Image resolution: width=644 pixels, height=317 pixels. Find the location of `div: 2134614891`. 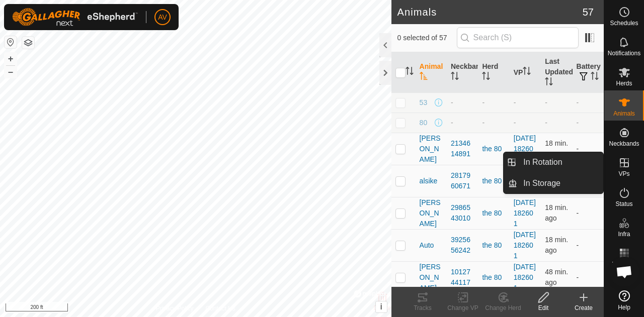

div: 2134614891 is located at coordinates (463, 149).